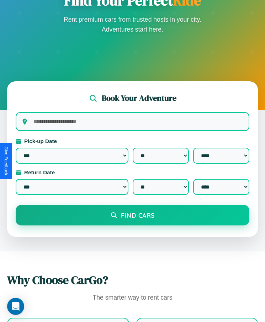  Describe the element at coordinates (132, 172) in the screenshot. I see `label: Return Date` at that location.